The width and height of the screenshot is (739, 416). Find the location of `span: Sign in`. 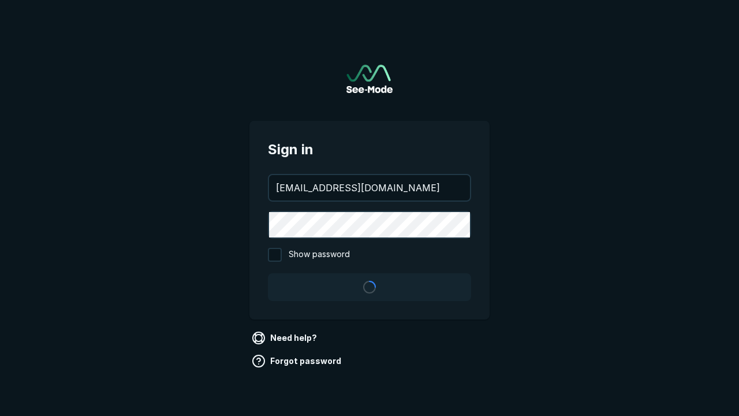

span: Sign in is located at coordinates (370, 150).